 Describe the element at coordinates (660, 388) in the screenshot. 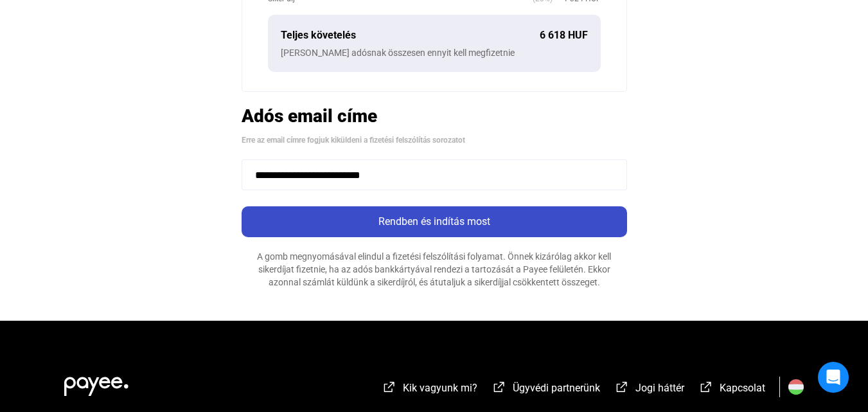

I see `span: Jogi háttér` at that location.